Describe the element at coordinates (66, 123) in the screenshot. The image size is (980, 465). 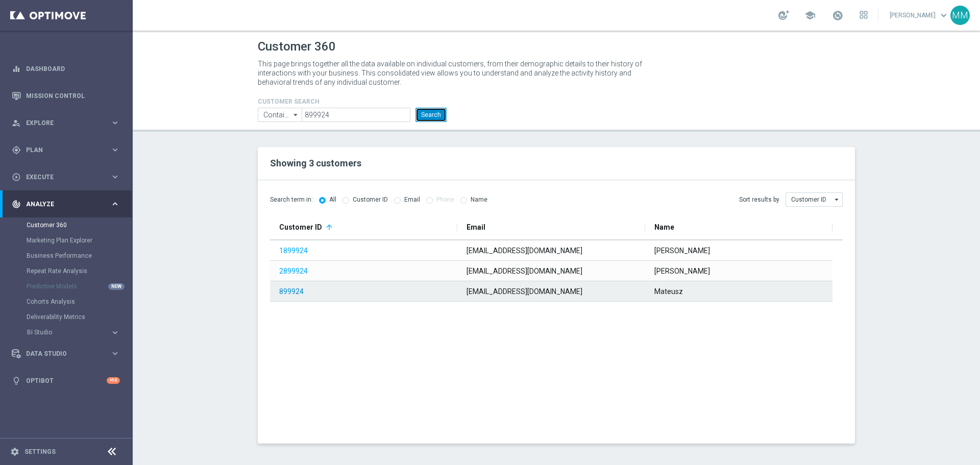
I see `button: person_search Explore keyboard_arrow_right` at that location.